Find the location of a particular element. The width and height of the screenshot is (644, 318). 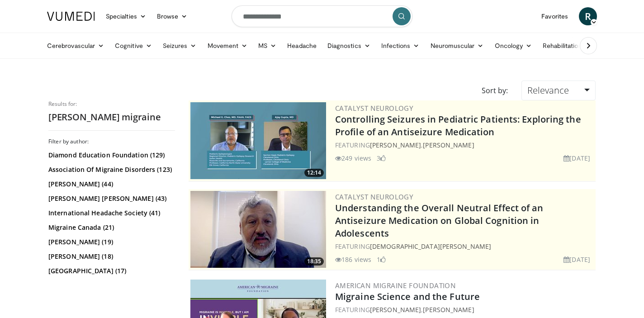

li: 186 views is located at coordinates (353, 259).